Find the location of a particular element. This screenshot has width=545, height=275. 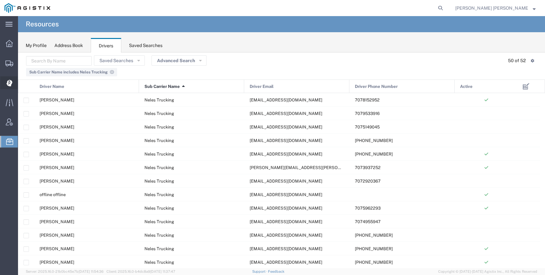

span: Driver Phone Number is located at coordinates (376, 87).